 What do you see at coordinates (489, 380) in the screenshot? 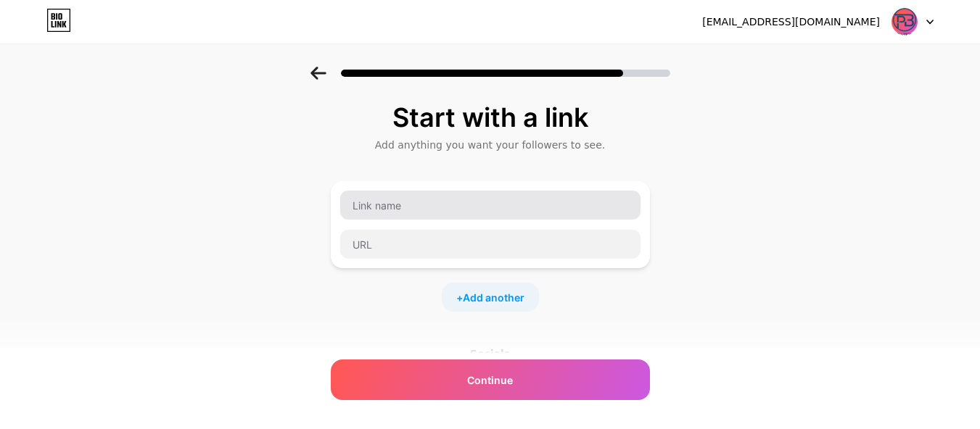
I see `span: Continue` at bounding box center [489, 380].